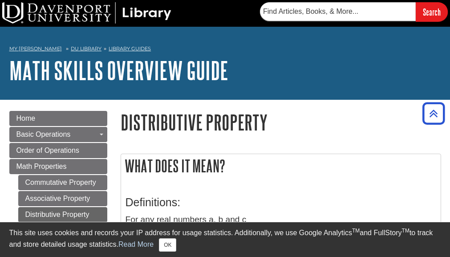 The width and height of the screenshot is (450, 257). What do you see at coordinates (130, 49) in the screenshot?
I see `a: Library Guides` at bounding box center [130, 49].